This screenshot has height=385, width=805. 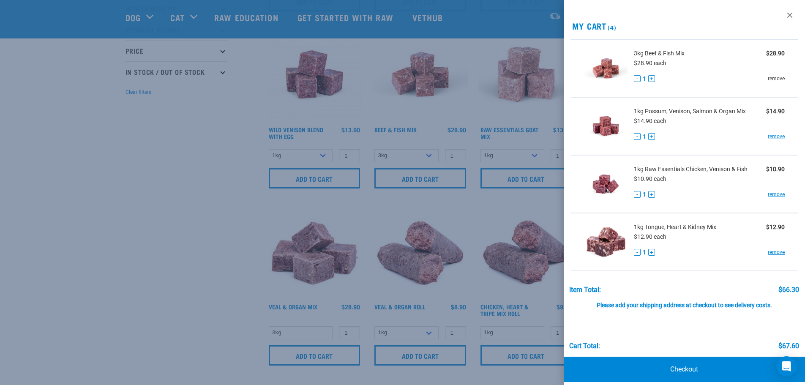 What do you see at coordinates (659, 53) in the screenshot?
I see `span: 3kg Beef & Fish Mix` at bounding box center [659, 53].